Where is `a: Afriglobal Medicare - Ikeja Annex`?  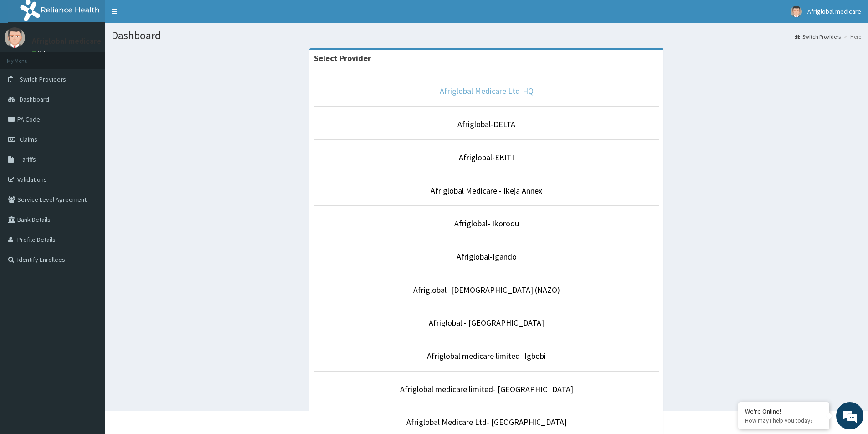
a: Afriglobal Medicare - Ikeja Annex is located at coordinates (486, 191).